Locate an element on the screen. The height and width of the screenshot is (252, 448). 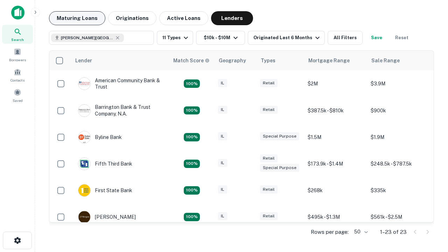
div: 50 is located at coordinates (360, 232).